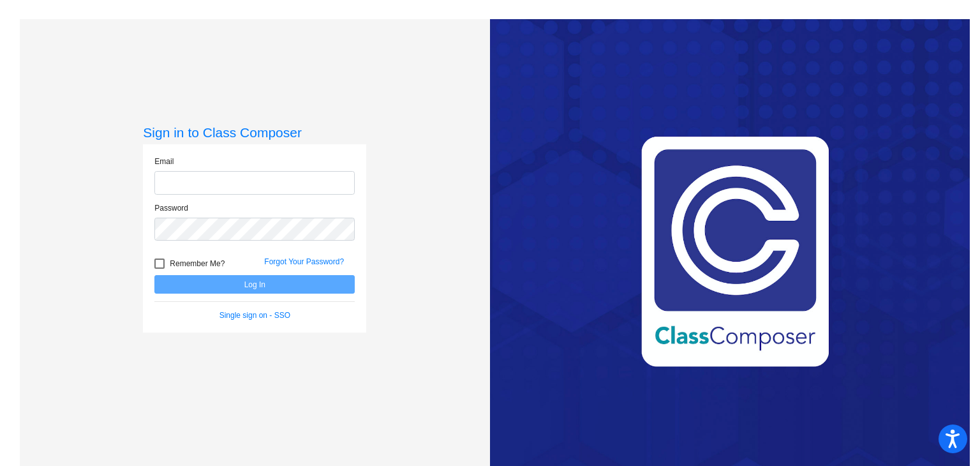 The height and width of the screenshot is (466, 980). I want to click on a: Single sign on - SSO, so click(255, 315).